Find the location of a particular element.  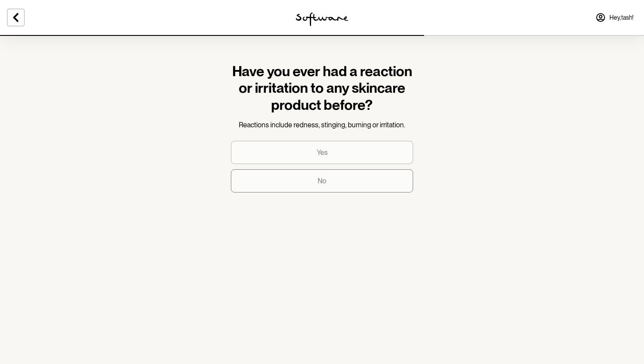

img: software logo is located at coordinates (322, 20).